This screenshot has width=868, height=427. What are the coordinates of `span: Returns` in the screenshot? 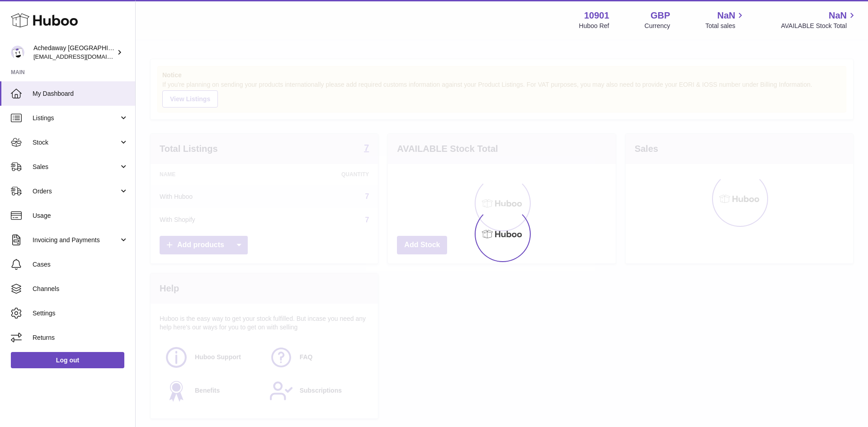 It's located at (80, 338).